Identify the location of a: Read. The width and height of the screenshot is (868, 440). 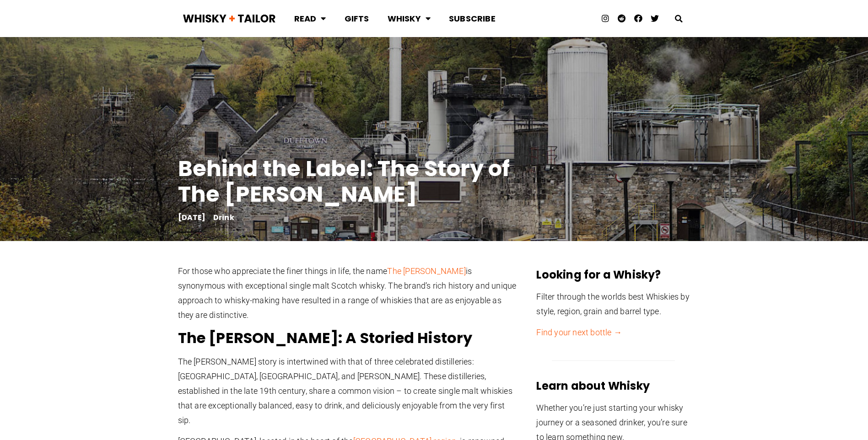
(310, 19).